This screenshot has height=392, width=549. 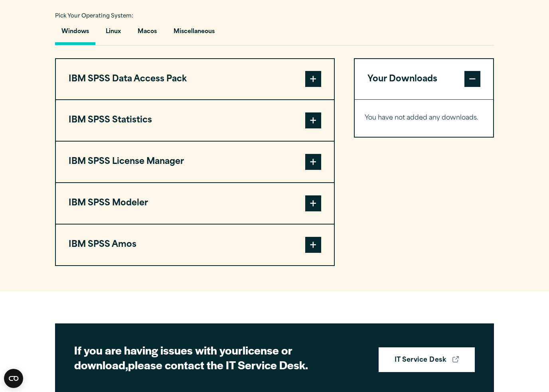 I want to click on strong: license or download,, so click(x=183, y=357).